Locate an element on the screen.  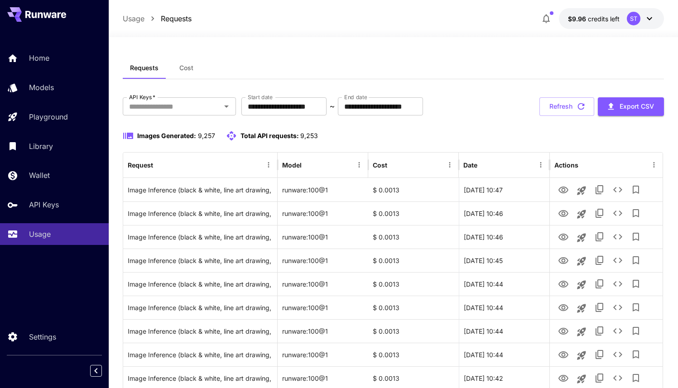
label: End date is located at coordinates (356, 97).